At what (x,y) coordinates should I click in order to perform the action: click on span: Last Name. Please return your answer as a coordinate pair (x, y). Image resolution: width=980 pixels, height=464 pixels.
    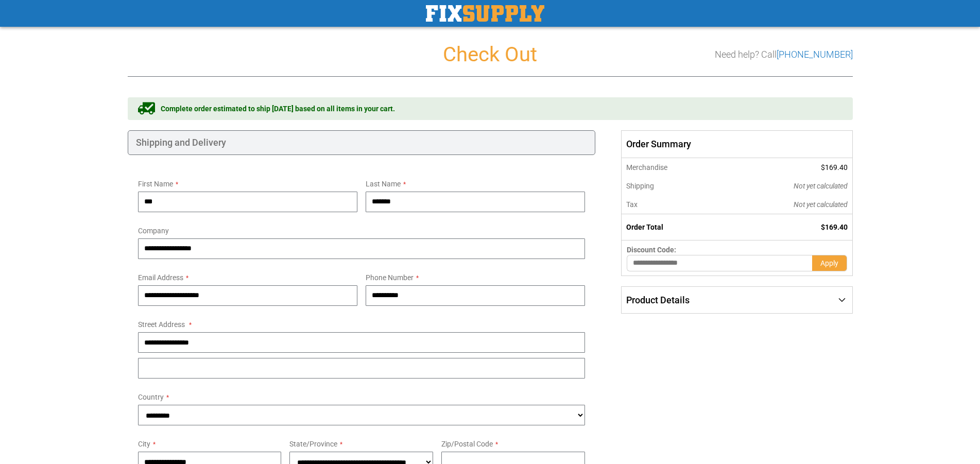
    Looking at the image, I should click on (383, 184).